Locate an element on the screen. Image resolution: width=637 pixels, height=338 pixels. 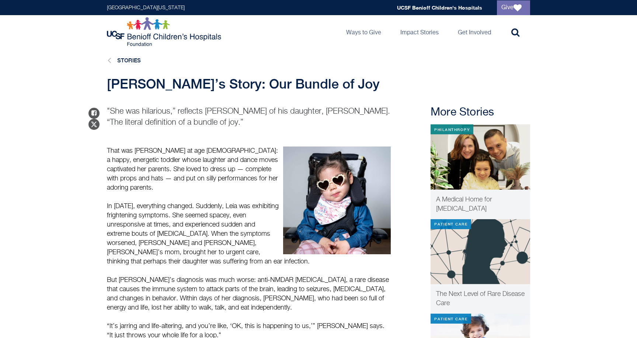
a: Get Involved is located at coordinates (474, 32).